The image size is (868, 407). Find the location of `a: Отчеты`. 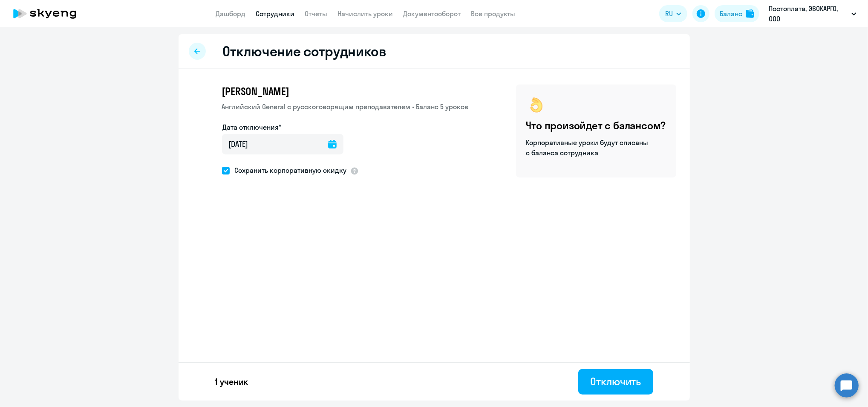

a: Отчеты is located at coordinates (316, 14).